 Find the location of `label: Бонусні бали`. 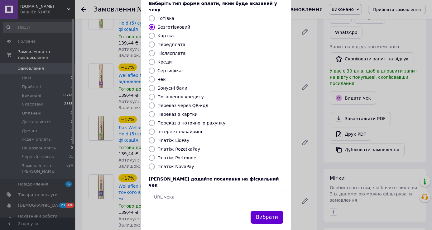

label: Бонусні бали is located at coordinates (172, 88).